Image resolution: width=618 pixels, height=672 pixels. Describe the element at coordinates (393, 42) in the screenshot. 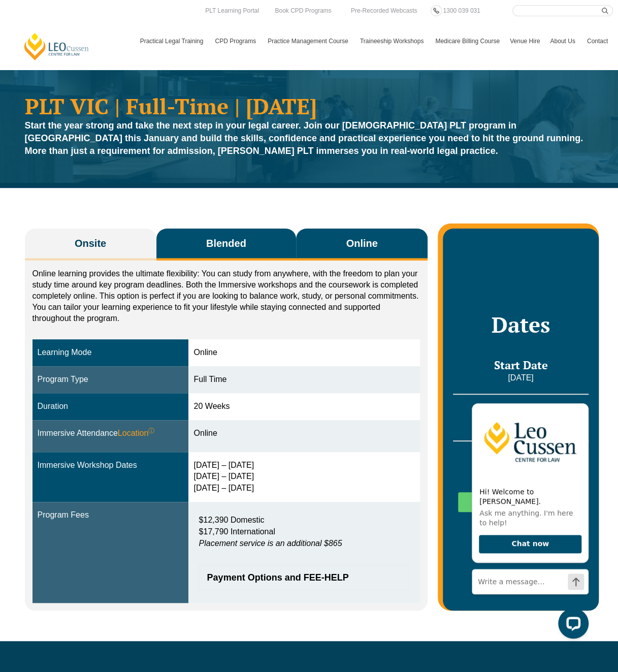

I see `a: Traineeship Workshops` at that location.